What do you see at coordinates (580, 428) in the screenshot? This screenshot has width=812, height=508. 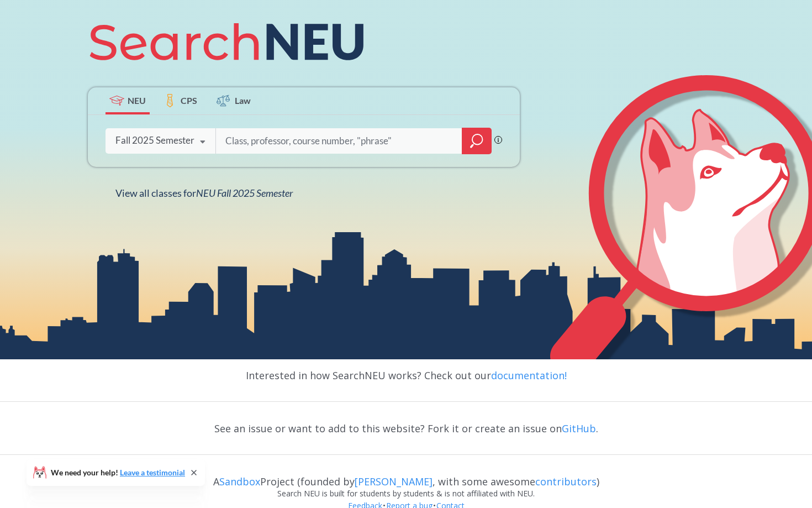 I see `a: GitHub` at bounding box center [580, 428].